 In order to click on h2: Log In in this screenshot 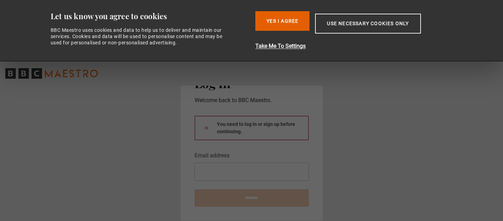, I will do `click(252, 83)`.